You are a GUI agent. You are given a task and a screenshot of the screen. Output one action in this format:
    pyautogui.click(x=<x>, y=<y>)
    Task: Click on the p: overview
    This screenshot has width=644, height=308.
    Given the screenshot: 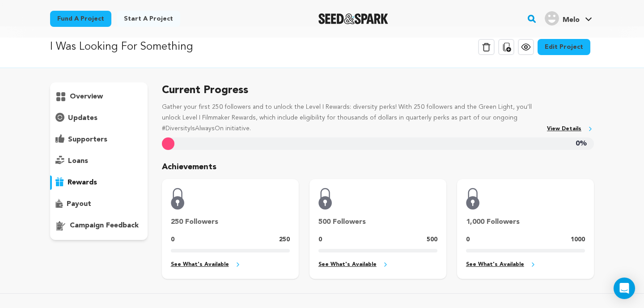 What is the action you would take?
    pyautogui.click(x=86, y=97)
    